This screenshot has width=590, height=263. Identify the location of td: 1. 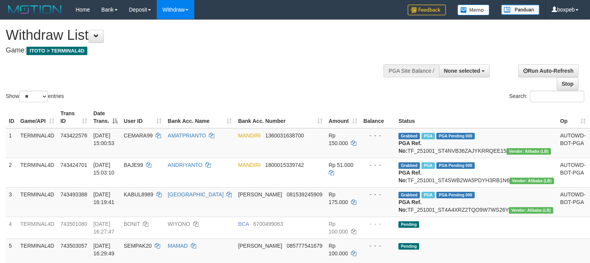
(11, 143).